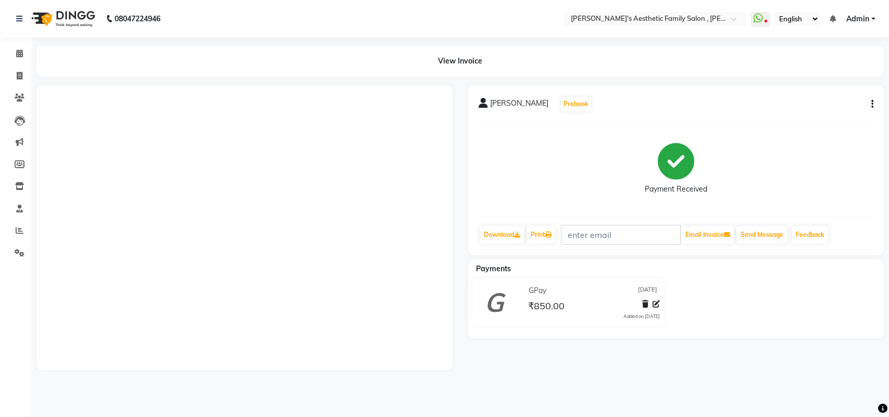 This screenshot has height=417, width=889. Describe the element at coordinates (541, 235) in the screenshot. I see `a: Print` at that location.